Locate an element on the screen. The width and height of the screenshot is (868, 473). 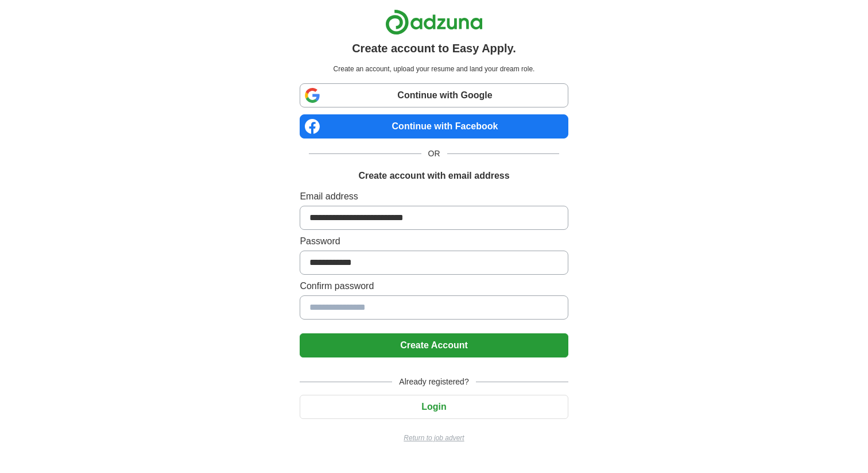
img: Adzuna logo is located at coordinates (434, 22).